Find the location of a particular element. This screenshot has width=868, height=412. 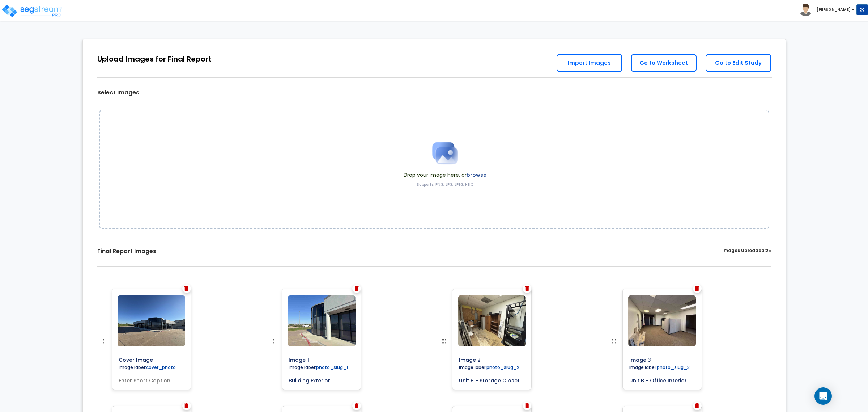

input: Unit B - Storage Closet is located at coordinates (492, 379).